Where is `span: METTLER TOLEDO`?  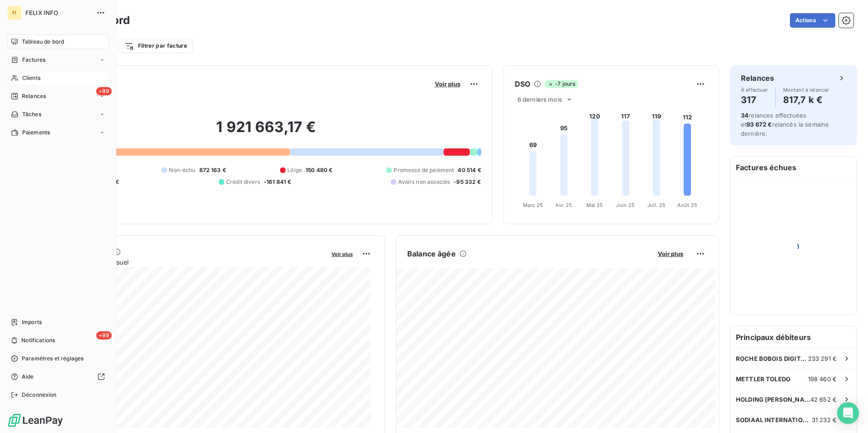
span: METTLER TOLEDO is located at coordinates (763, 380).